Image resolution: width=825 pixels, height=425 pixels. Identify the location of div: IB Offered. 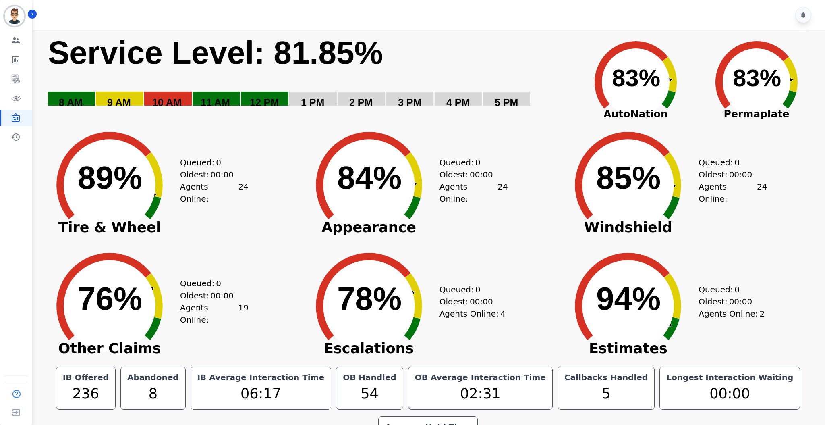
(86, 377).